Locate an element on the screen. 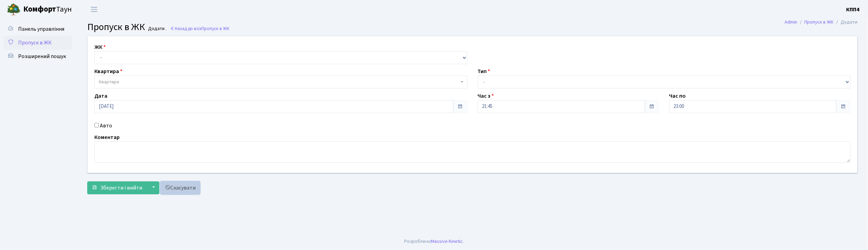 The image size is (868, 250). span: Таун is located at coordinates (48, 10).